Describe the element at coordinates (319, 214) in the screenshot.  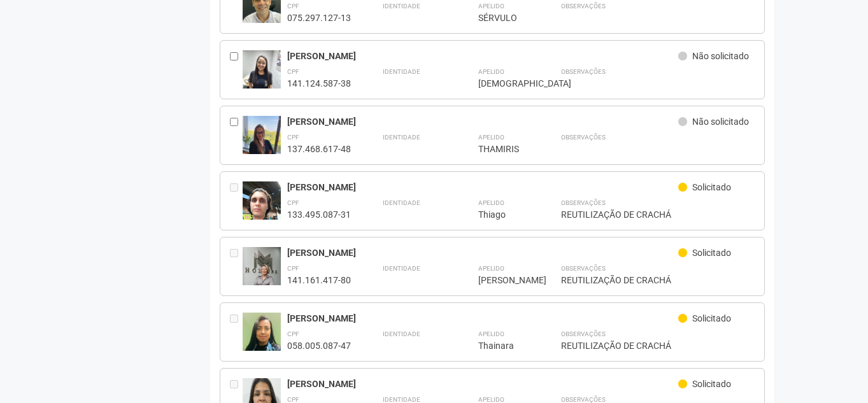
I see `div: 133.495.087-31` at that location.